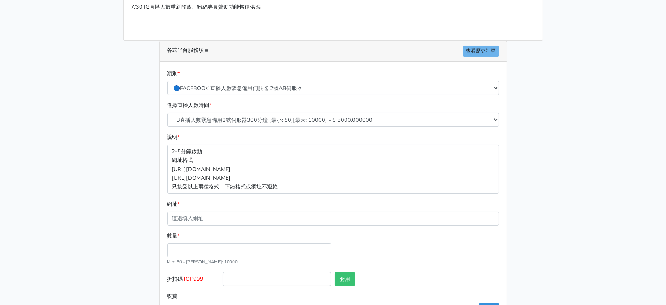  What do you see at coordinates (193, 279) in the screenshot?
I see `span: TOP999` at bounding box center [193, 279].